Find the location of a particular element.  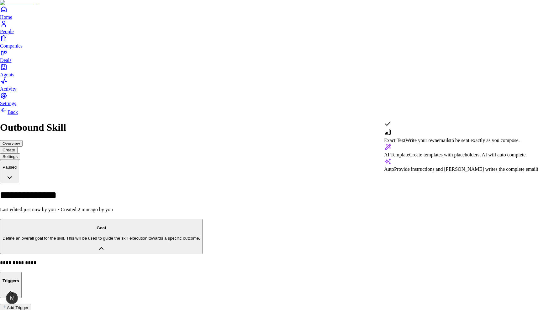

span: Create templates with placeholders, AI will auto complete. is located at coordinates (467, 155).